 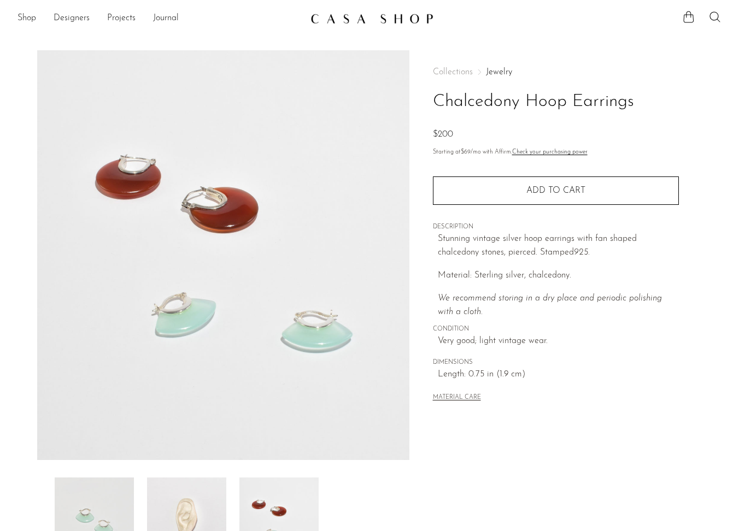 I want to click on button: MATERIAL CARE, so click(x=457, y=398).